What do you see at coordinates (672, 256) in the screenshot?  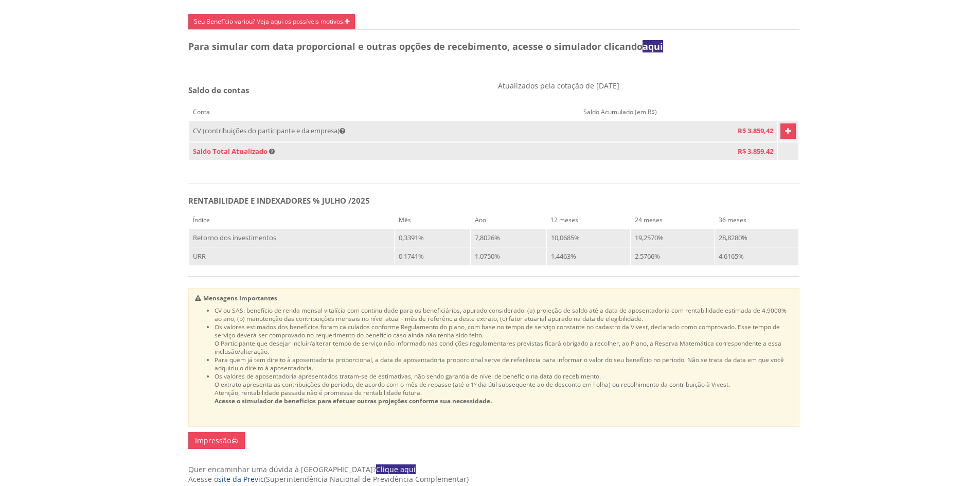 I see `td: 2,5766%` at bounding box center [672, 256].